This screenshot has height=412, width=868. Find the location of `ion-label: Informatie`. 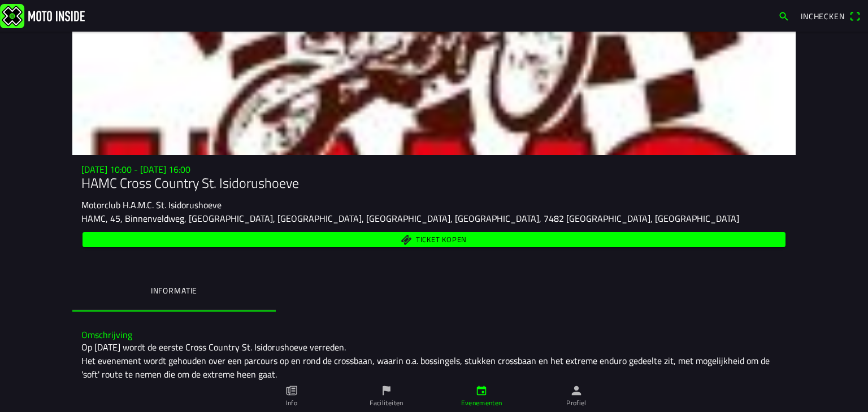

ion-label: Informatie is located at coordinates (174, 291).